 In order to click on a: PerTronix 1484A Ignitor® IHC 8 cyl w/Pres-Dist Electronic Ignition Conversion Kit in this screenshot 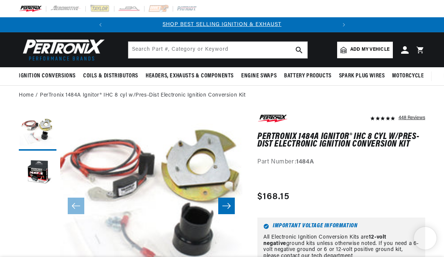, I will do `click(143, 96)`.